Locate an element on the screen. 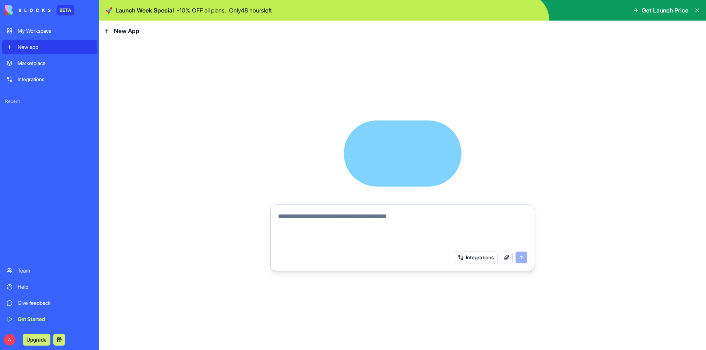 This screenshot has width=706, height=350. a: Integrations is located at coordinates (50, 79).